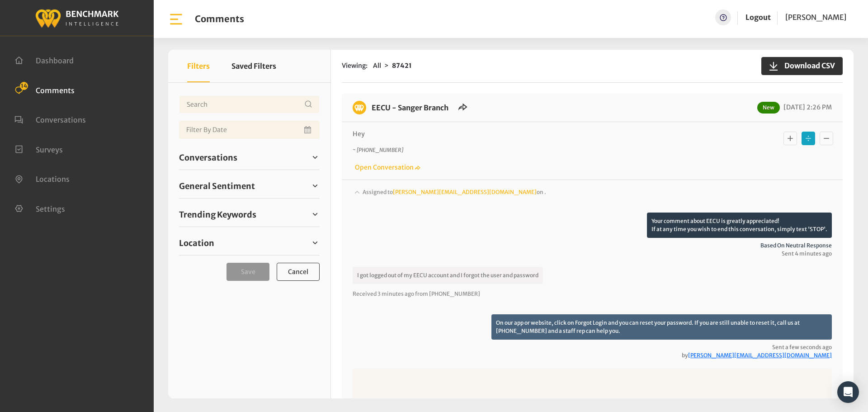 This screenshot has width=868, height=412. What do you see at coordinates (768, 108) in the screenshot?
I see `span: New` at bounding box center [768, 108].